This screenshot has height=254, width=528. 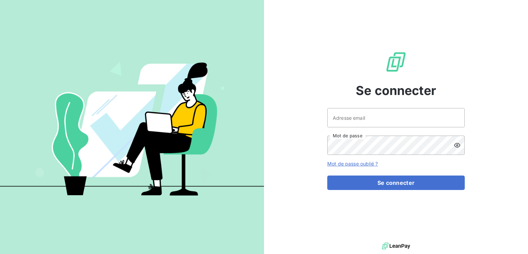 What do you see at coordinates (352, 163) in the screenshot?
I see `a: Mot de passe oublié ?` at bounding box center [352, 163].